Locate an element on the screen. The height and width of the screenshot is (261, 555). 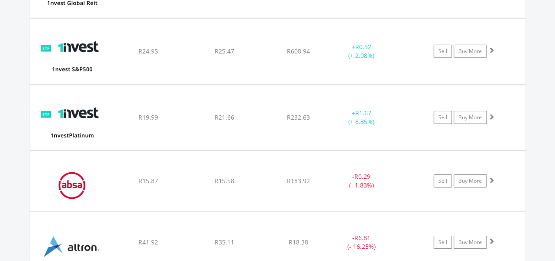
div: - (- 16.25%) is located at coordinates (361, 242).